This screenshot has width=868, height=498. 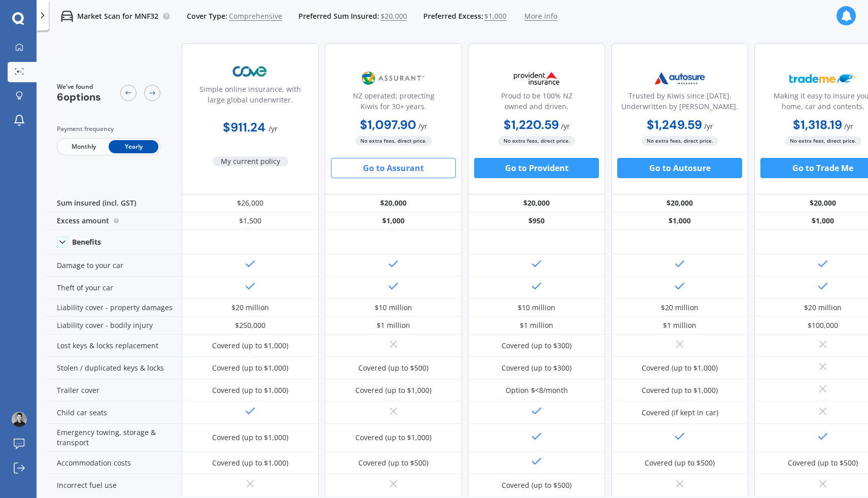 What do you see at coordinates (114, 413) in the screenshot?
I see `div: Child car seats` at bounding box center [114, 413].